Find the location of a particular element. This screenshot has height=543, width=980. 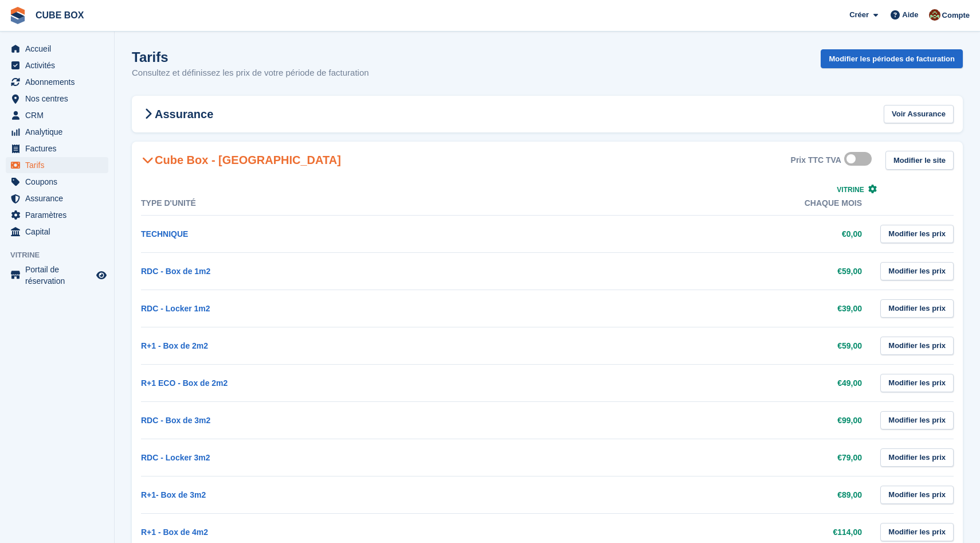

span: Portail de réservation is located at coordinates (60, 275).